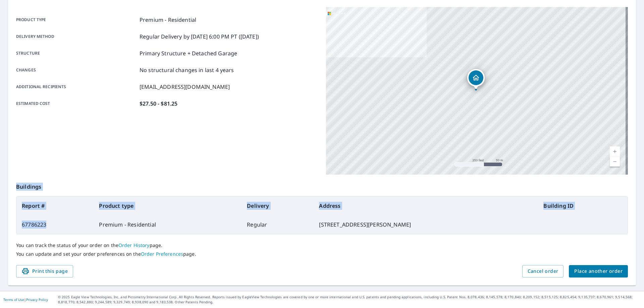 The image size is (644, 308). Describe the element at coordinates (168, 225) in the screenshot. I see `td: Premium - Residential` at that location.